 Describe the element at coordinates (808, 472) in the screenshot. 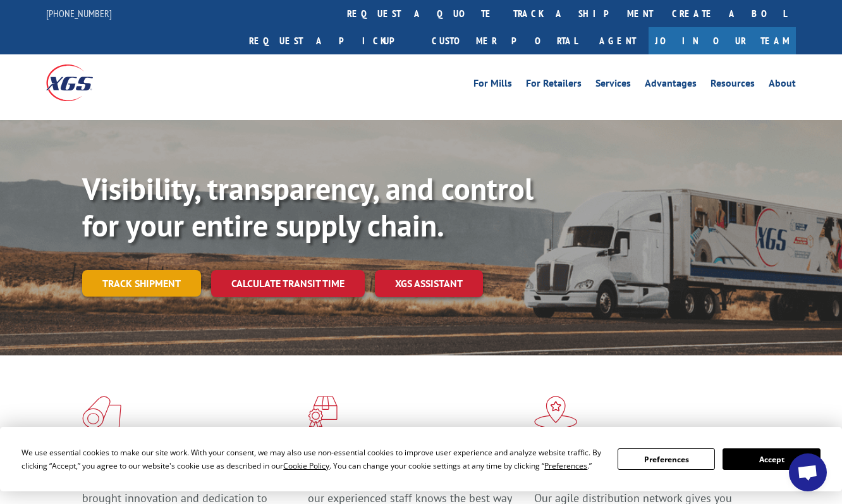

I see `div: Open chat` at that location.